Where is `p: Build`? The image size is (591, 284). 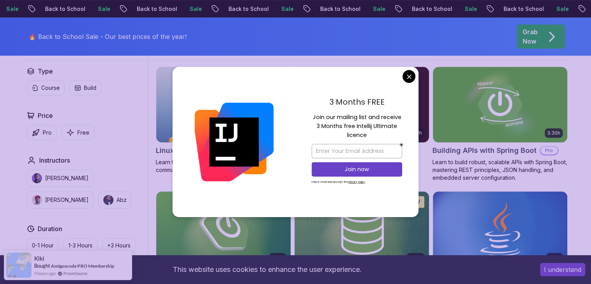
p: Build is located at coordinates (90, 88).